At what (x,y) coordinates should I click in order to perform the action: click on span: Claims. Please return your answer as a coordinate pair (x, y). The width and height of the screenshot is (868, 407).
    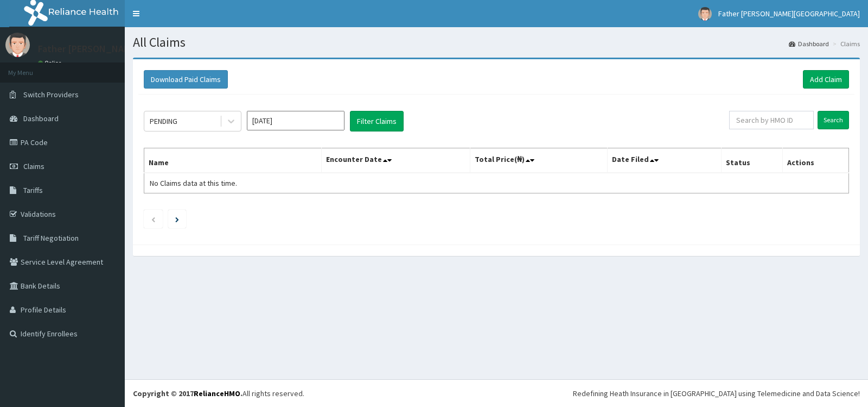
    Looking at the image, I should click on (33, 166).